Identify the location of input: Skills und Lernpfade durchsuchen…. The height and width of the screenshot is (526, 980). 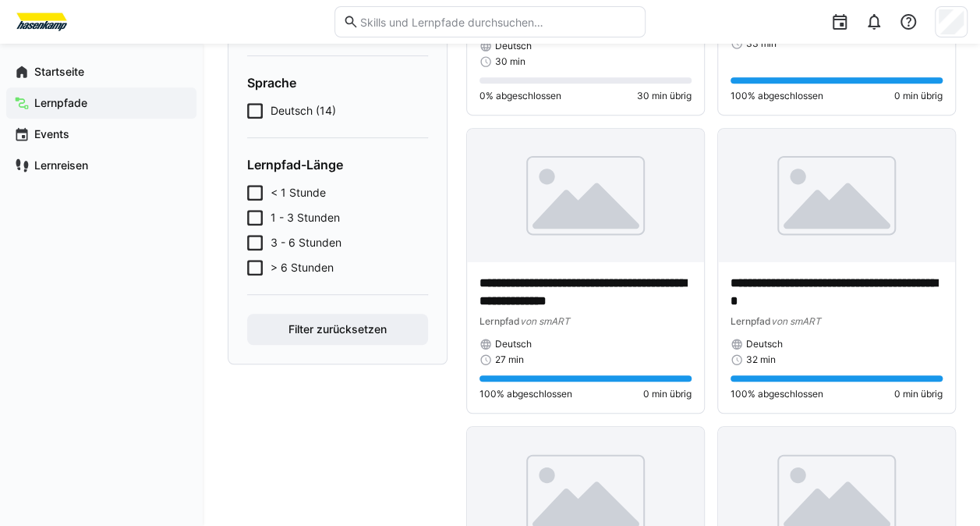
(498, 22).